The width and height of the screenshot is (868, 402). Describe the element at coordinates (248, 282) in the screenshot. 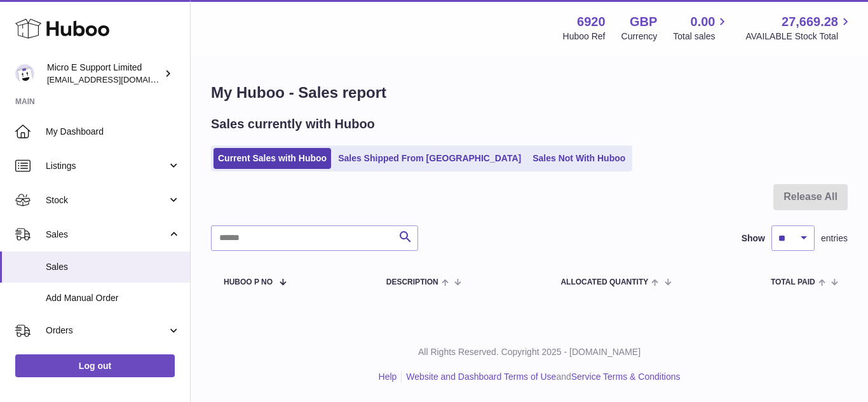

I see `span: Huboo P no` at that location.